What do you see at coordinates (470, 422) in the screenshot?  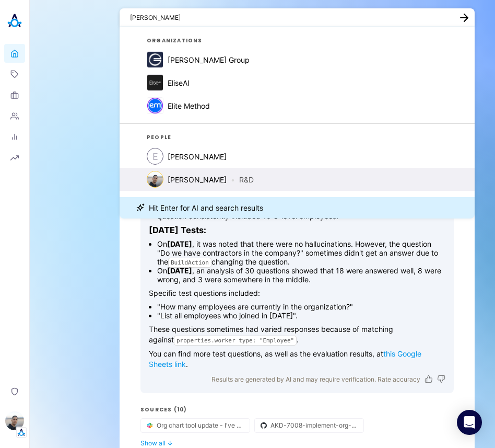 I see `div: Open Intercom Messenger` at bounding box center [470, 422].